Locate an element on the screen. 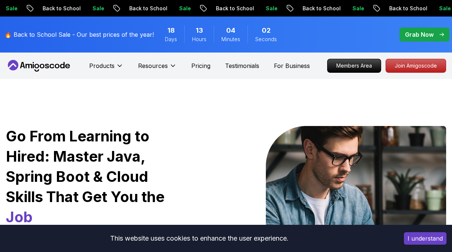 The width and height of the screenshot is (452, 252). span: Minutes is located at coordinates (231, 39).